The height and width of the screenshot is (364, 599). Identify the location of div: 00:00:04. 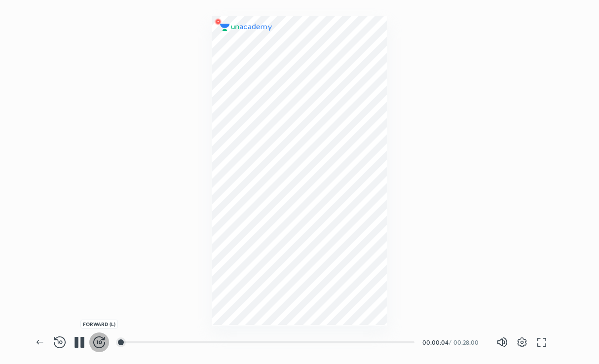
(434, 342).